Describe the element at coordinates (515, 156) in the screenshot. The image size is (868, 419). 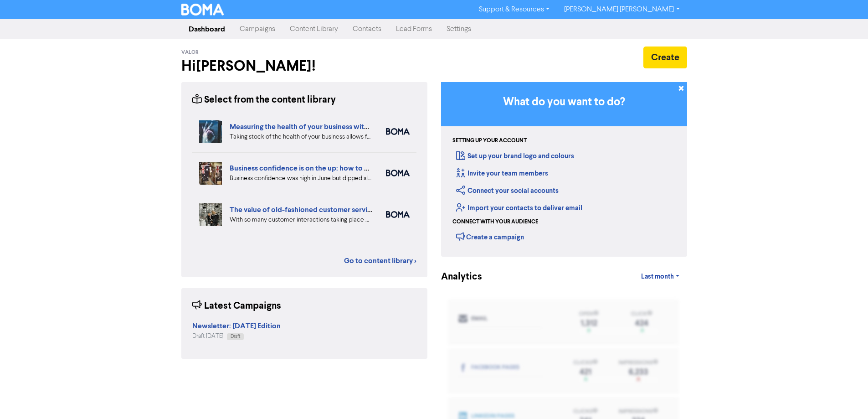
I see `a: Set up your brand logo and colours` at that location.